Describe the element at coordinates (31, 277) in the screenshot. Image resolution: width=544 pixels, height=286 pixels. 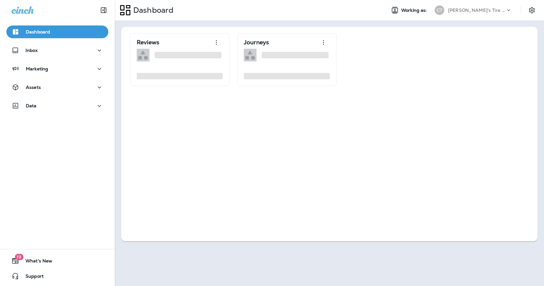
I see `span: Support` at that location.